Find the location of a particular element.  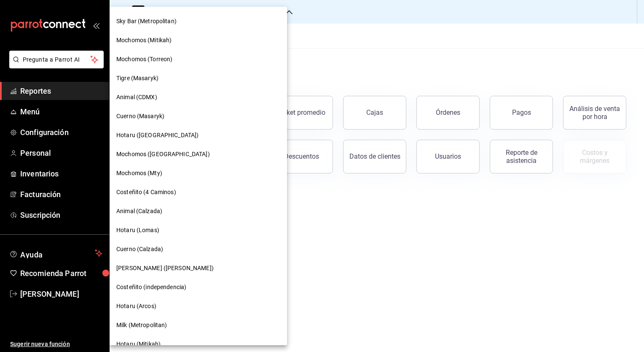

span: Animal (CDMX) is located at coordinates (137, 97).